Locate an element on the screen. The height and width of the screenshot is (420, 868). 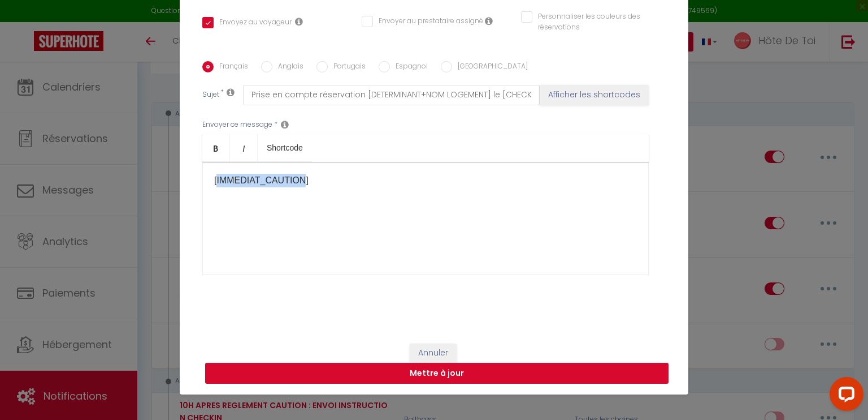
button: Afficher les shortcodes is located at coordinates (594, 95).